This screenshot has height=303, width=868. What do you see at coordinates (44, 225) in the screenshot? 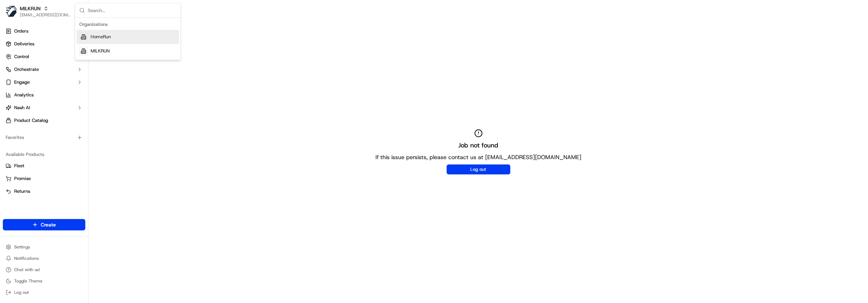
I see `button: Create` at bounding box center [44, 225].